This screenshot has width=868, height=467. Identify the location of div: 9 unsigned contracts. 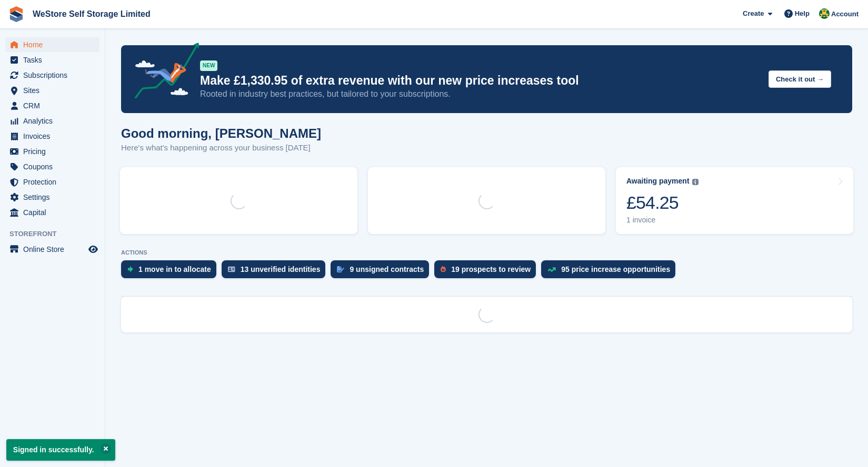
(386, 269).